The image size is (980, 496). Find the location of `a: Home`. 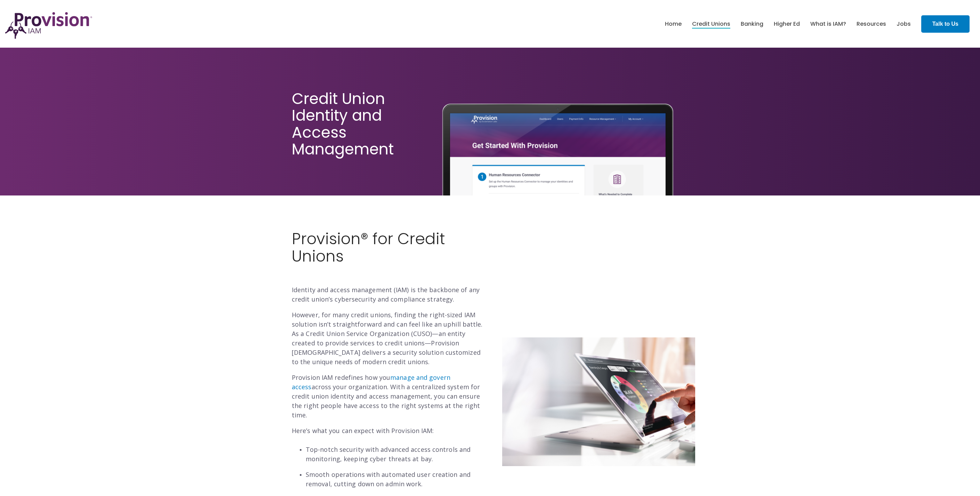

a: Home is located at coordinates (674, 24).